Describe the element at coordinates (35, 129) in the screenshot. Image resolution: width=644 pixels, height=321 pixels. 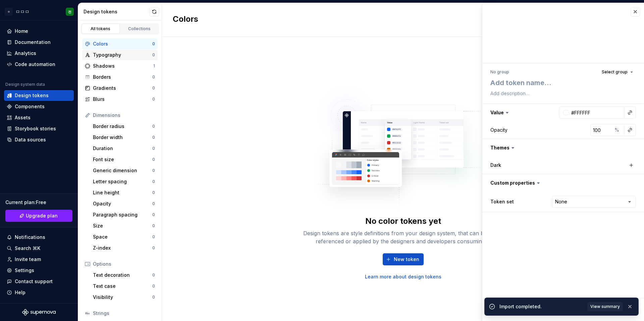
I see `div: Storybook stories` at that location.